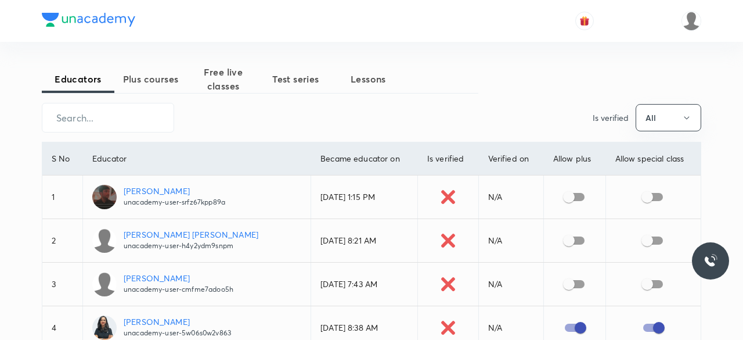 This screenshot has width=743, height=340. Describe the element at coordinates (62, 159) in the screenshot. I see `th: S No` at that location.